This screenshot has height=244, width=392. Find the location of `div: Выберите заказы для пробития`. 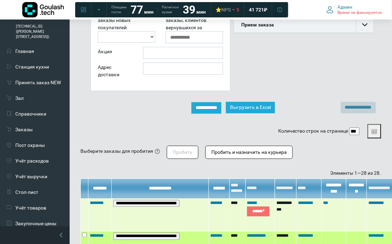

div: Выберите заказы для пробития is located at coordinates (117, 151).